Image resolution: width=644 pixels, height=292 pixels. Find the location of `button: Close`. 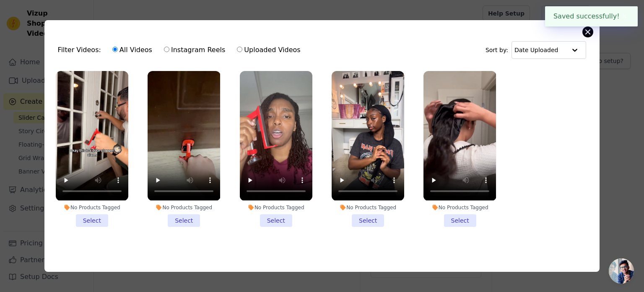

button: Close is located at coordinates (624, 16).